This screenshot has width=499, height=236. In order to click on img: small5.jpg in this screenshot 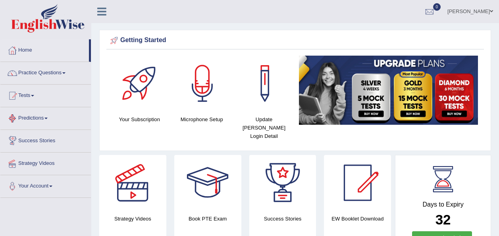, I will do `click(388, 90)`.